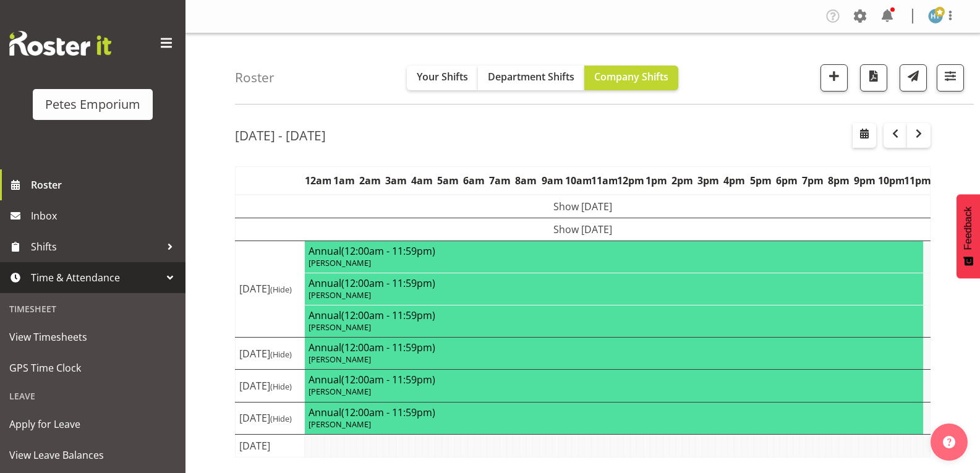 The height and width of the screenshot is (473, 980). I want to click on span: Department Shifts, so click(531, 77).